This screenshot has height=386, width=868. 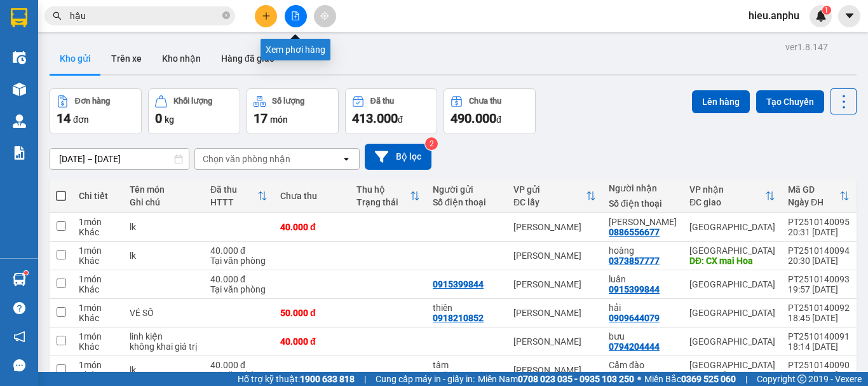 I want to click on span: message, so click(x=19, y=365).